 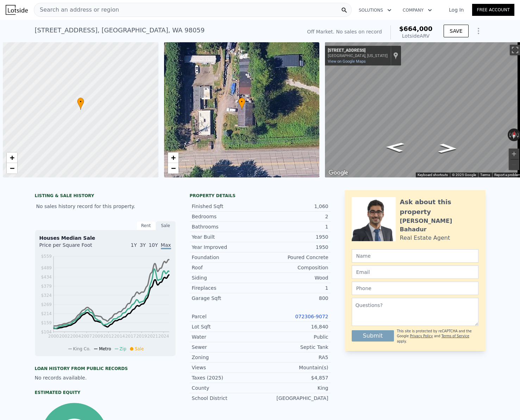 I want to click on input: Phone, so click(x=415, y=288).